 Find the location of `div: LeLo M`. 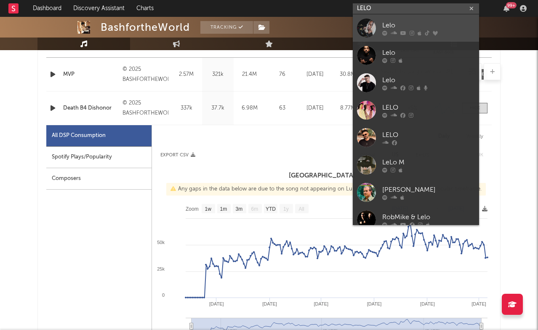

div: LeLo M is located at coordinates (428, 162).